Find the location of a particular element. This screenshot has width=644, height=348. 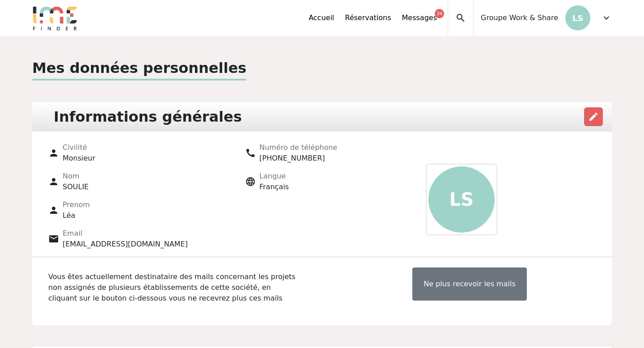

span: call is located at coordinates (250, 153).